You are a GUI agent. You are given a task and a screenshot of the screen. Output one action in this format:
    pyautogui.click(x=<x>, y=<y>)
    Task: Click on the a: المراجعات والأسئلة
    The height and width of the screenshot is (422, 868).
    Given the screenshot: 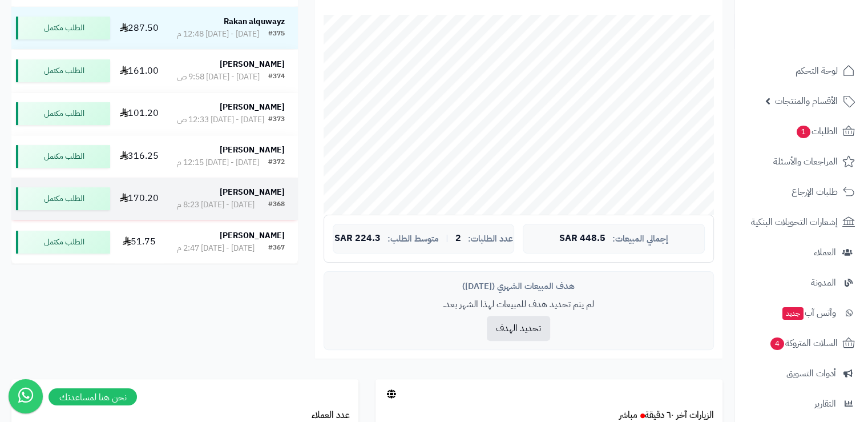 What is the action you would take?
    pyautogui.click(x=802, y=162)
    